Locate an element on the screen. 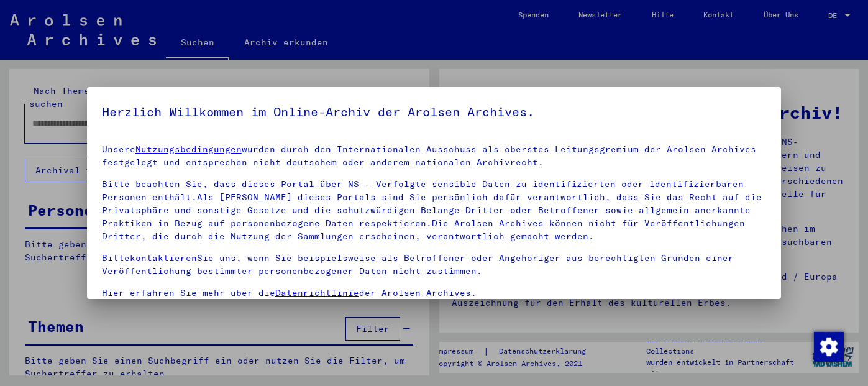 This screenshot has width=868, height=386. img: Zustimmung ändern is located at coordinates (829, 347).